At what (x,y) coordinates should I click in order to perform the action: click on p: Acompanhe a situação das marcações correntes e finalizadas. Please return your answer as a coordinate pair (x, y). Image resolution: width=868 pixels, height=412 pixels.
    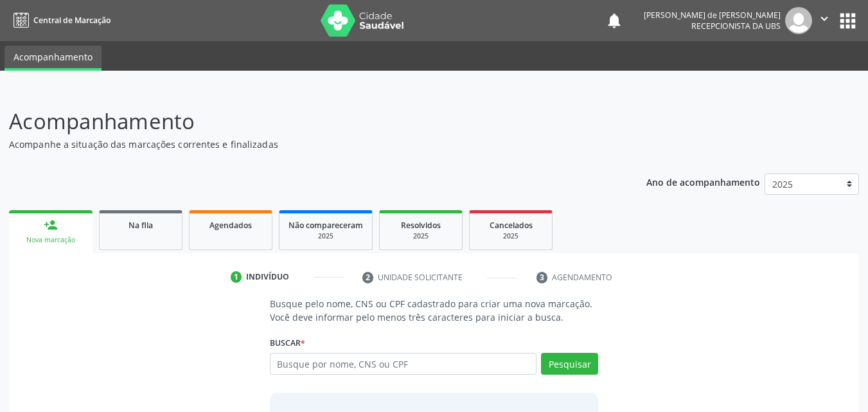
    Looking at the image, I should click on (306, 144).